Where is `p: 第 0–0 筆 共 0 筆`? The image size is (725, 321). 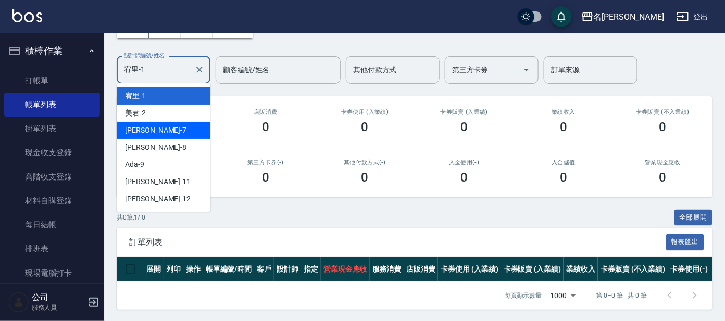
p: 第 0–0 筆 共 0 筆 is located at coordinates (621, 296).